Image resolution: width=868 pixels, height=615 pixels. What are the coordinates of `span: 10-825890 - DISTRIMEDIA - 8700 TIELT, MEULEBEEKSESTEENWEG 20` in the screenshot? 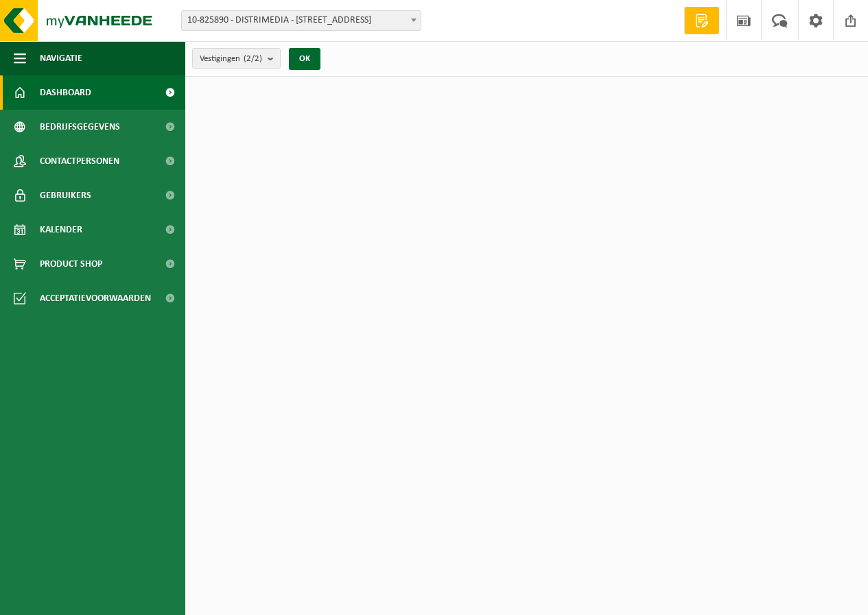 It's located at (301, 20).